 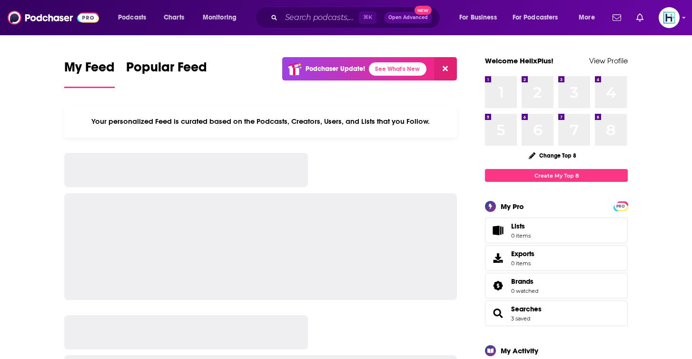 I want to click on a: Create My Top 8, so click(x=556, y=175).